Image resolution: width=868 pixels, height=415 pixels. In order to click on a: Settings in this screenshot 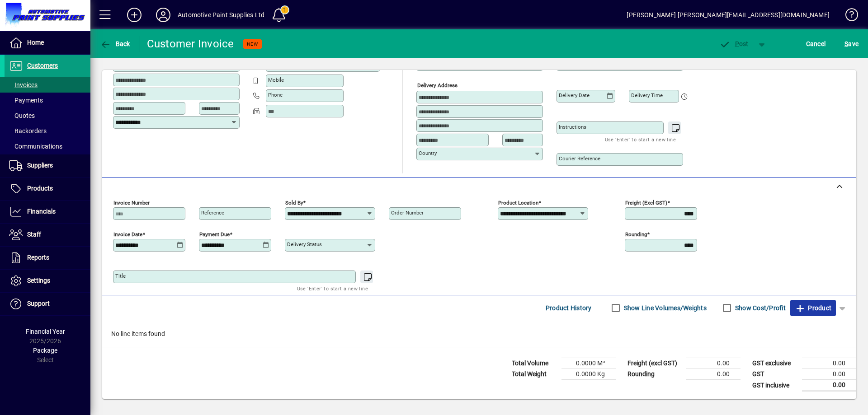, I will do `click(47, 281)`.